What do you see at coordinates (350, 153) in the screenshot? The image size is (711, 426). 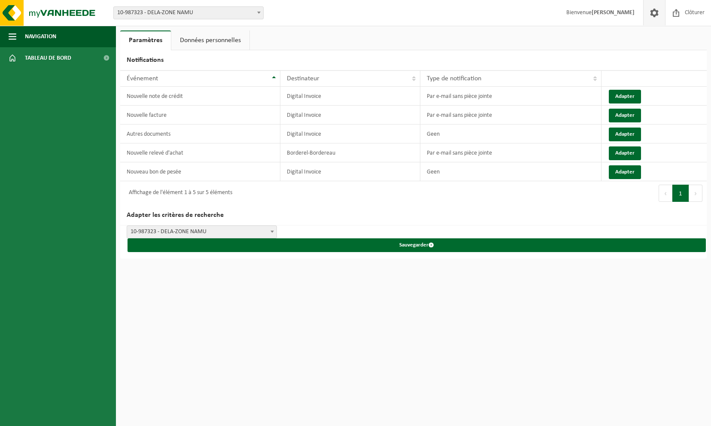 I see `td: Borderel-Bordereau` at bounding box center [350, 153].